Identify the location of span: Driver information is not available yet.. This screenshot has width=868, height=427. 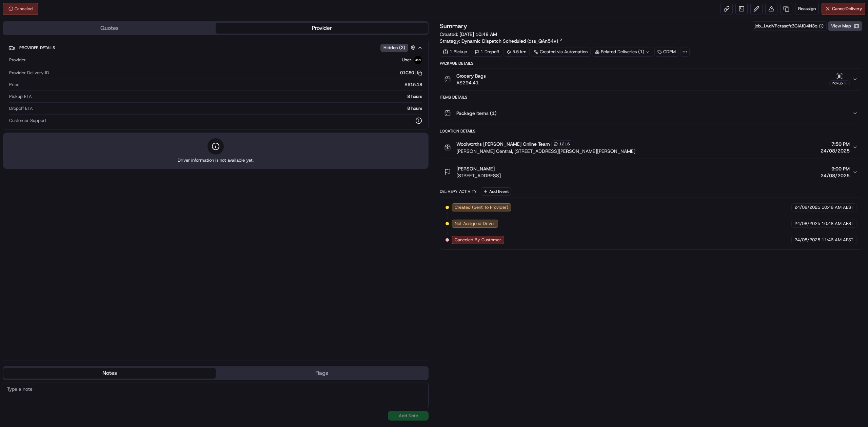
(215, 161).